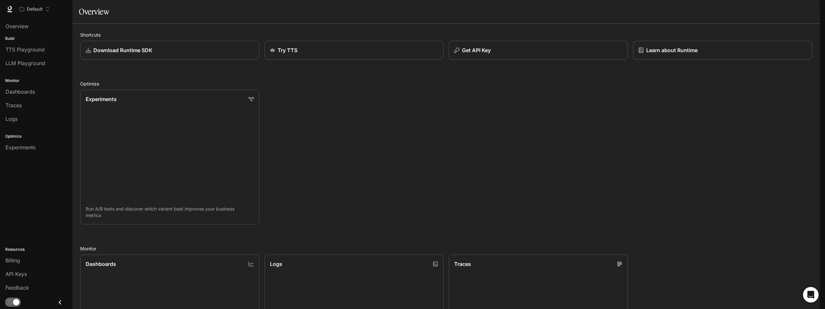  I want to click on p: Logs, so click(276, 264).